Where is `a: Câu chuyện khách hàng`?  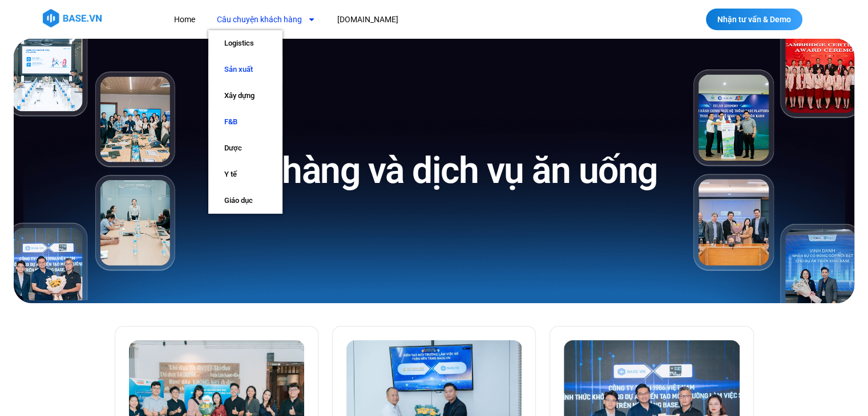
a: Câu chuyện khách hàng is located at coordinates (266, 20).